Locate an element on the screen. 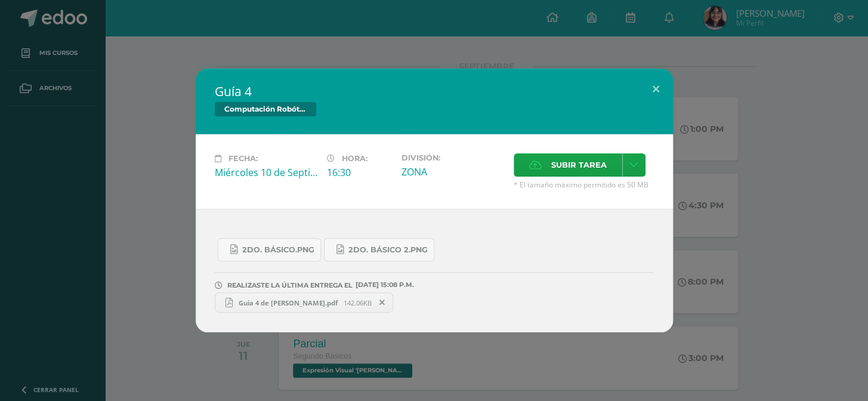  span: REALIZASTE LA ÚLTIMA ENTREGA EL is located at coordinates (290, 285).